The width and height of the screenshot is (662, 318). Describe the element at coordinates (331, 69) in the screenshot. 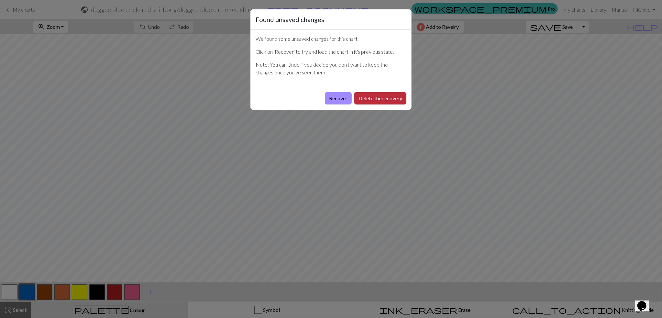

I see `p: Note: You can Undo if you decide you don't want to keep the changes once you've seen them` at that location.